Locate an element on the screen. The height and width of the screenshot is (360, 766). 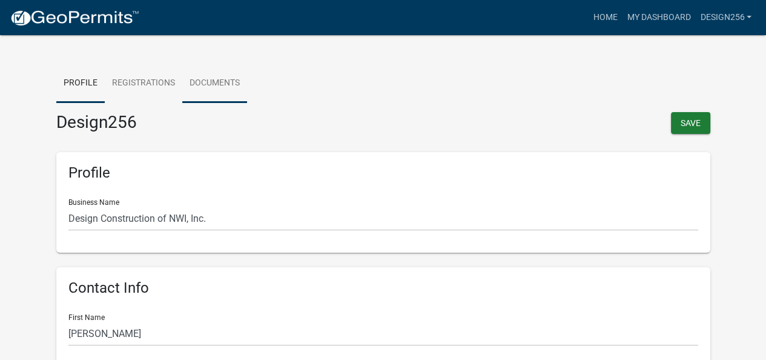
button: Save is located at coordinates (690, 123).